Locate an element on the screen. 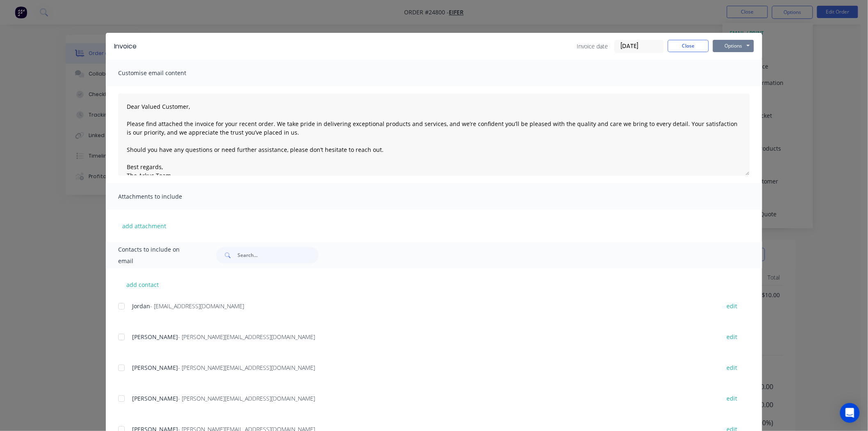 This screenshot has height=431, width=868. div: Open Intercom Messenger is located at coordinates (850, 413).